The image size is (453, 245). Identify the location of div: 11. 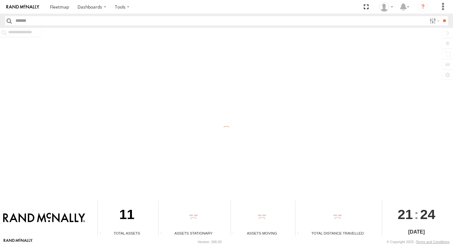
(127, 215).